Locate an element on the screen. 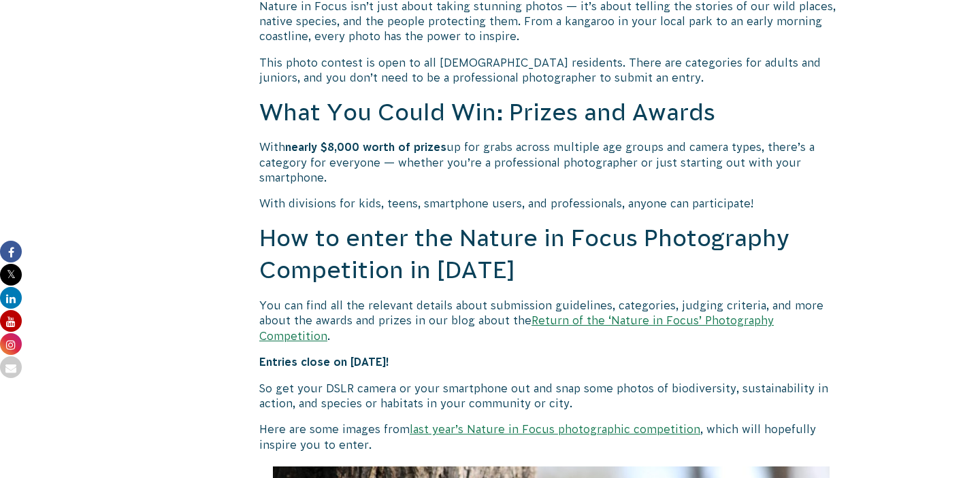 The width and height of the screenshot is (980, 478). p: With divisions for kids, teens, smartphone users, and professionals, anyone can participate! is located at coordinates (551, 203).